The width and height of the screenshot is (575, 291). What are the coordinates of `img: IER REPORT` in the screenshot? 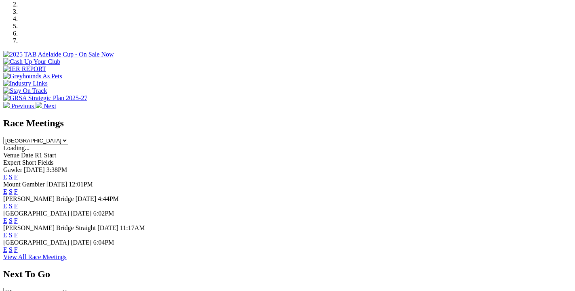 It's located at (25, 69).